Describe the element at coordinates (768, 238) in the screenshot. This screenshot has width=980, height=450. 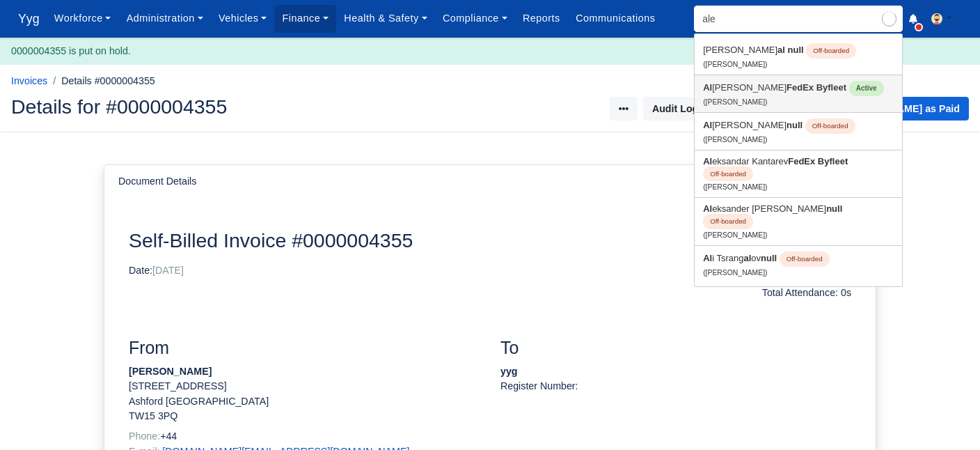
I see `h4: Week 38` at that location.